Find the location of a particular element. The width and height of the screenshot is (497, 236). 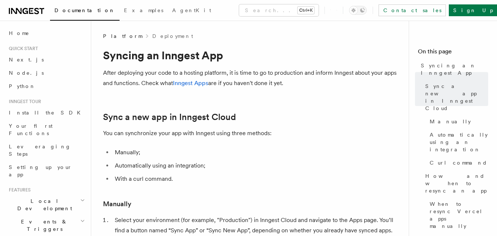

span: AgentKit is located at coordinates (192, 10).